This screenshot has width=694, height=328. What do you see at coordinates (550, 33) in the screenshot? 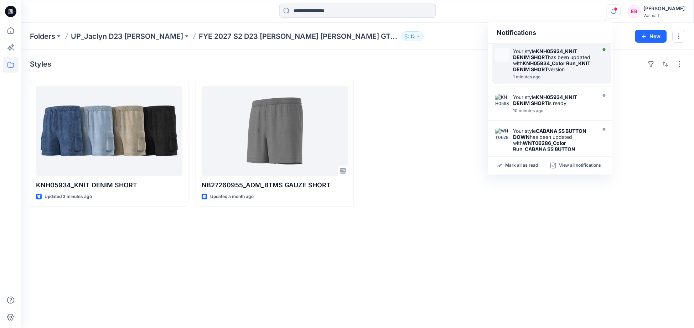
I see `div: Notifications` at bounding box center [550, 33].